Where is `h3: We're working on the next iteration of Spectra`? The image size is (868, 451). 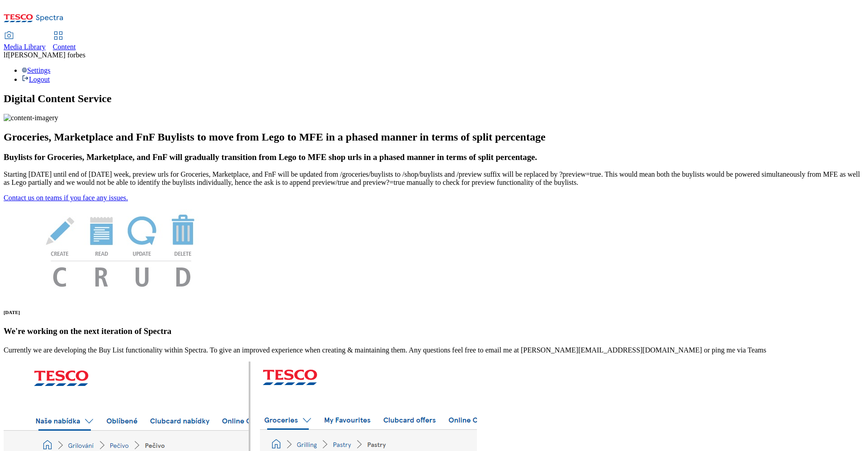 h3: We're working on the next iteration of Spectra is located at coordinates (434, 331).